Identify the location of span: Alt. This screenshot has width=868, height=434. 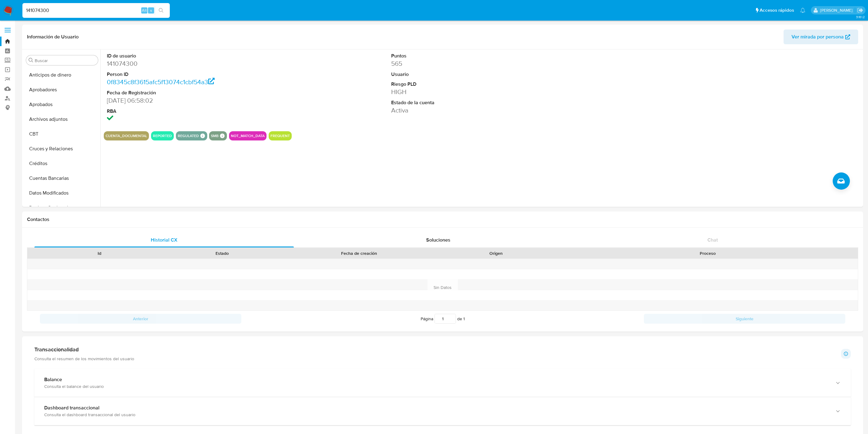
(144, 10).